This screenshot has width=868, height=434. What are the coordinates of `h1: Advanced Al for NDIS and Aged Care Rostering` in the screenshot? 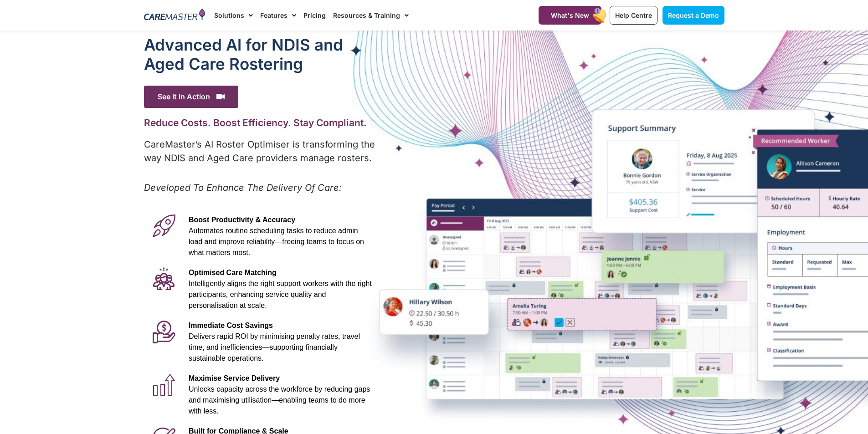 It's located at (260, 54).